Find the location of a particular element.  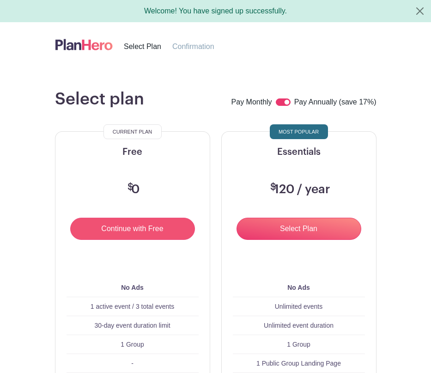

span: Unlimited event duration is located at coordinates (298, 325).